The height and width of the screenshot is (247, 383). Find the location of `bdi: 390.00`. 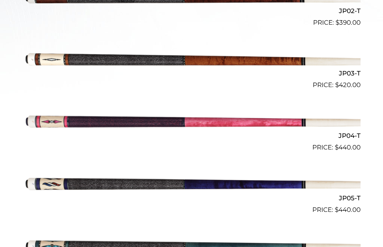

bdi: 390.00 is located at coordinates (348, 22).